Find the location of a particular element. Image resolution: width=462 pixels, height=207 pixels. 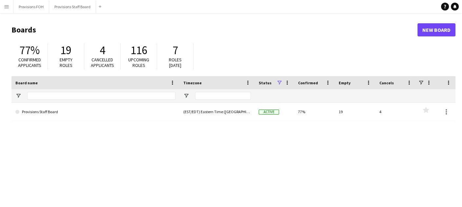

button: Provisions Staff Board is located at coordinates (72, 7).